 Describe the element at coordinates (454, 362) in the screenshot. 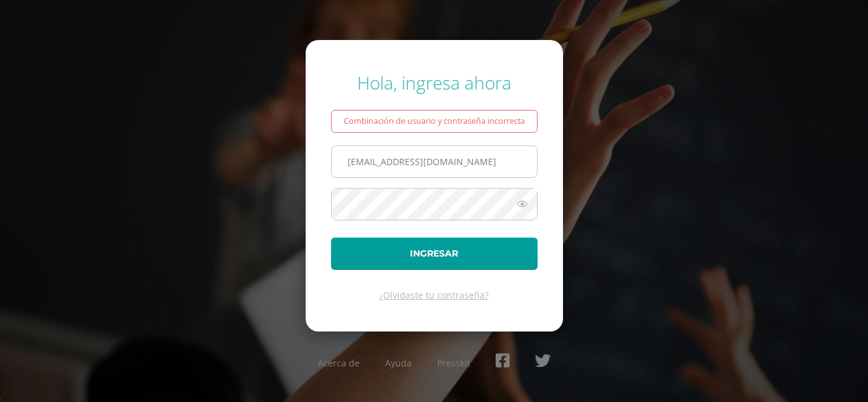

I see `a: Presskit` at that location.